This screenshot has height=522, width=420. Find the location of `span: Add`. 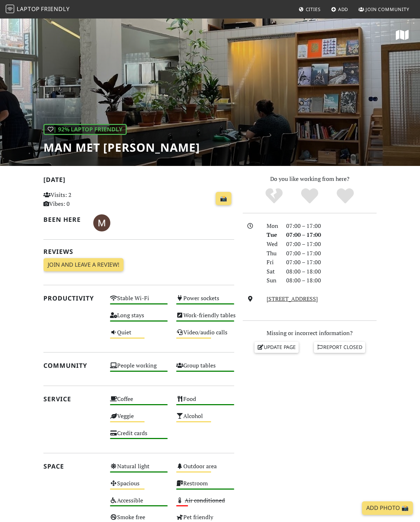

span: Add is located at coordinates (343, 10).